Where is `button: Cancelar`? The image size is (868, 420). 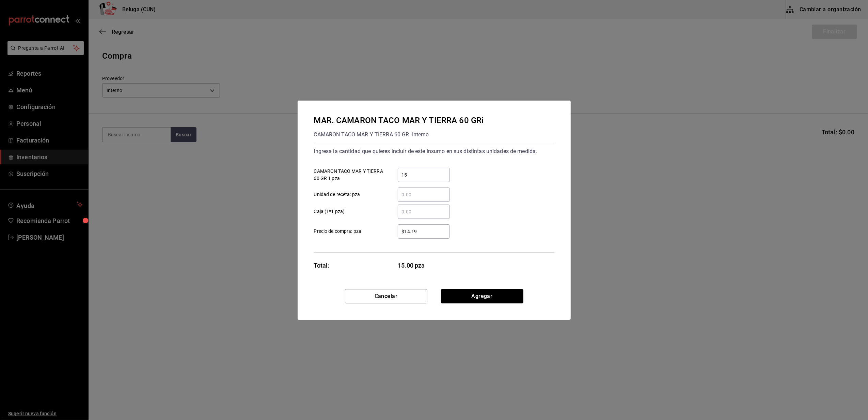 button: Cancelar is located at coordinates (386, 296).